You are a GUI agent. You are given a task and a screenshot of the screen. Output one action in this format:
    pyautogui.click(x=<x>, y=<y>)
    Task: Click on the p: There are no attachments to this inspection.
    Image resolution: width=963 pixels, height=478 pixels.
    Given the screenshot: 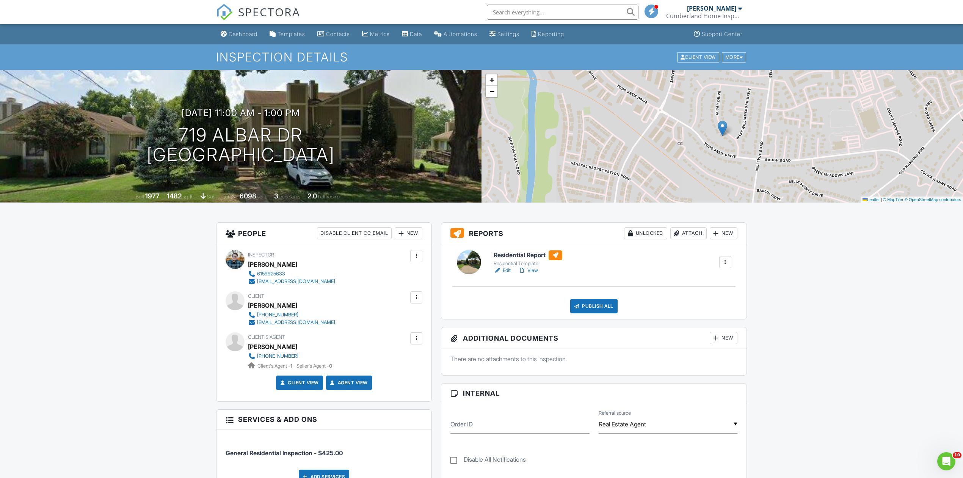 What is the action you would take?
    pyautogui.click(x=594, y=359)
    